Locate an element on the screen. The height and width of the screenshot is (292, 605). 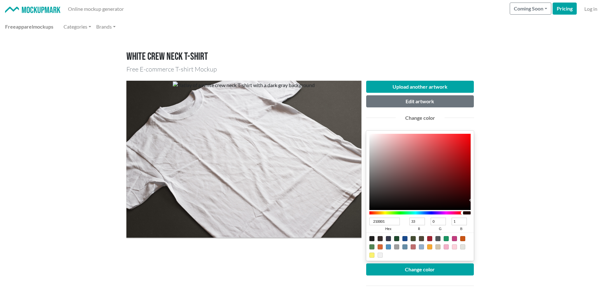
div: #1F4A2E is located at coordinates (397, 239).